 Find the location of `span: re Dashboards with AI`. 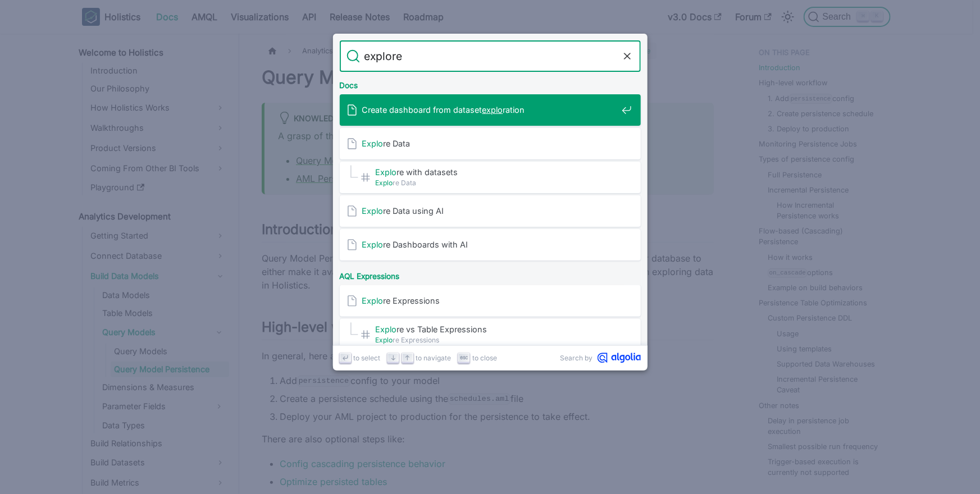

span: re Dashboards with AI is located at coordinates (490, 244).